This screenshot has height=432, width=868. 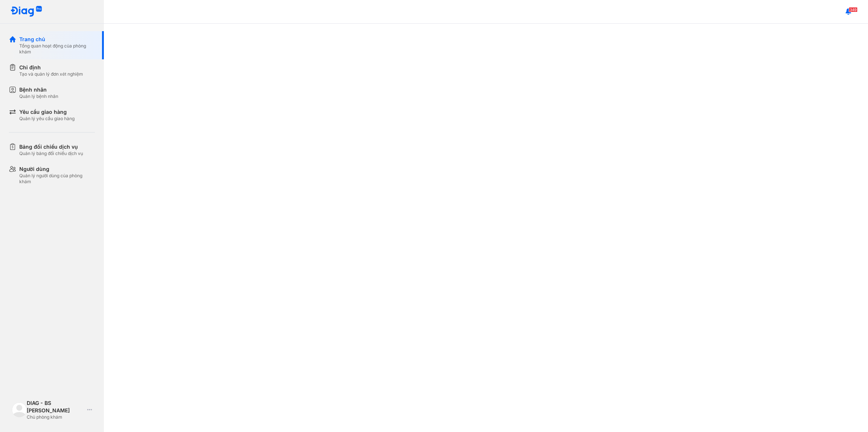 What do you see at coordinates (57, 179) in the screenshot?
I see `div: Quản lý người dùng của phòng khám` at bounding box center [57, 179].